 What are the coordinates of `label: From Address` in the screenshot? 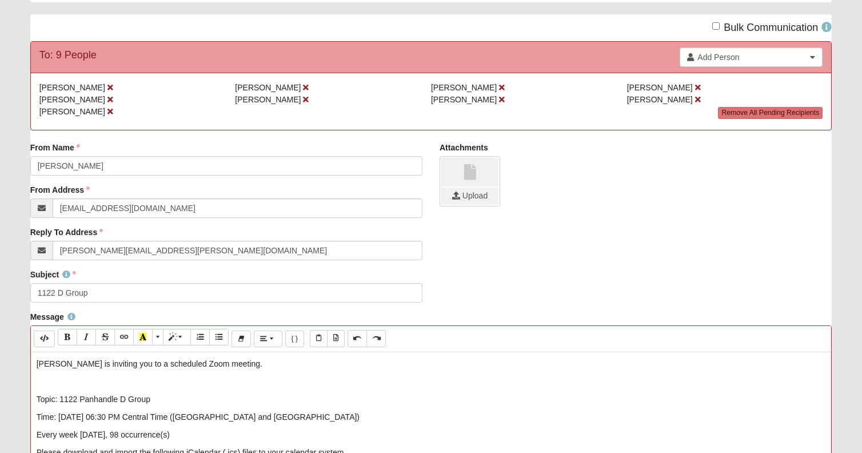 It's located at (60, 190).